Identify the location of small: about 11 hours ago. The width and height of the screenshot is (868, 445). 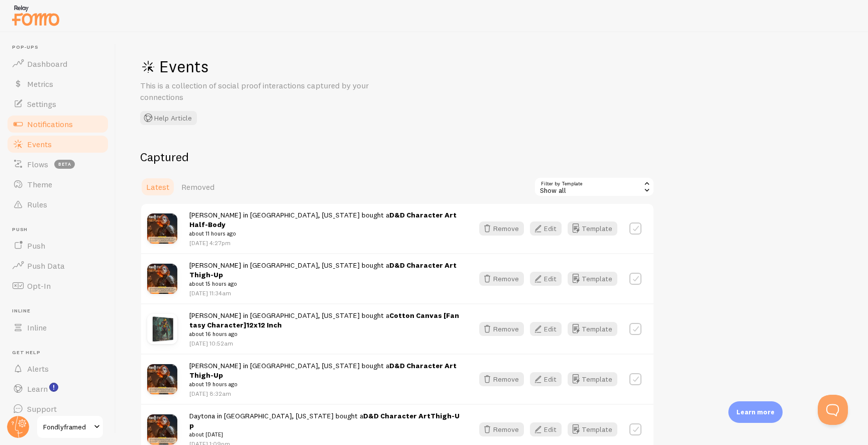
(324, 234).